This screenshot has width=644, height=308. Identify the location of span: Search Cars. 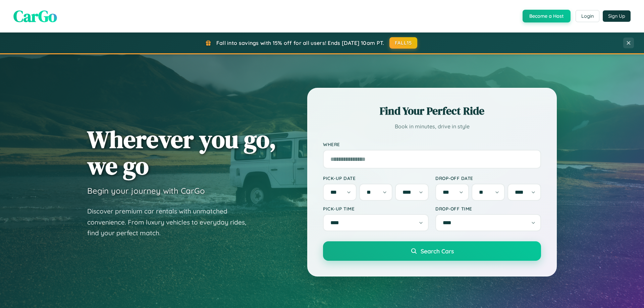
(437, 251).